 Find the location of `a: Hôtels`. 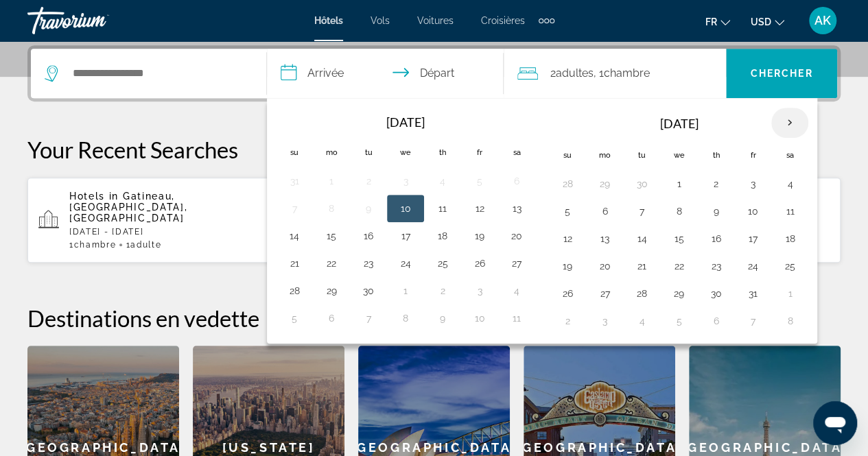

a: Hôtels is located at coordinates (329, 20).